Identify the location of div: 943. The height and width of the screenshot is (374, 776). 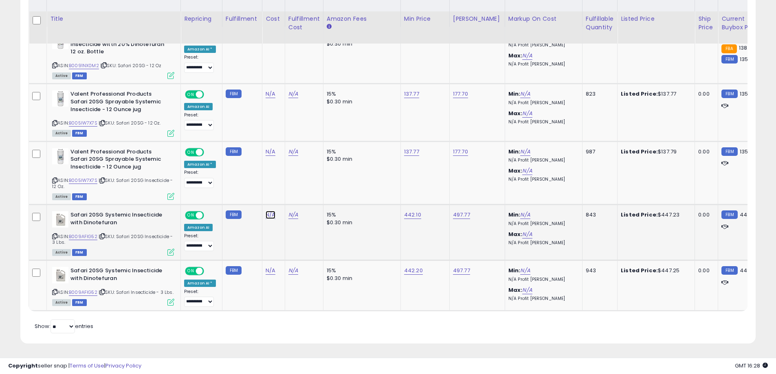
(599, 271).